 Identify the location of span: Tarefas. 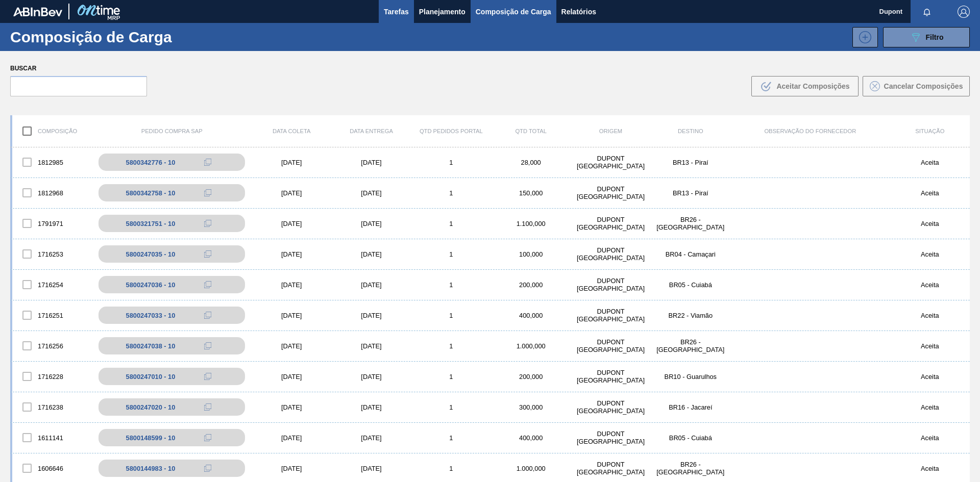
(396, 12).